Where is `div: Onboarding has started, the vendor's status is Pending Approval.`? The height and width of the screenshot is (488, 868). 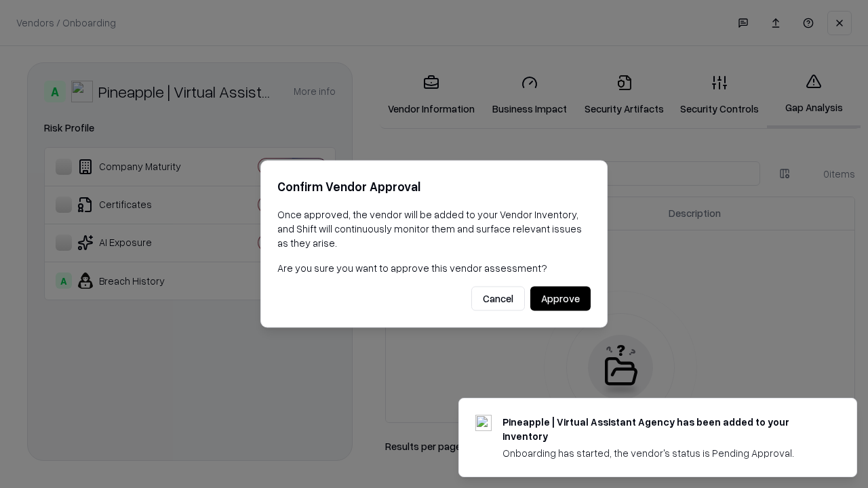 div: Onboarding has started, the vendor's status is Pending Approval. is located at coordinates (663, 453).